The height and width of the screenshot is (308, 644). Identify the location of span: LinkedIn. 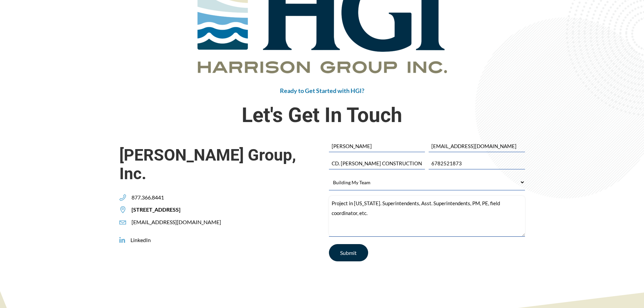
(138, 240).